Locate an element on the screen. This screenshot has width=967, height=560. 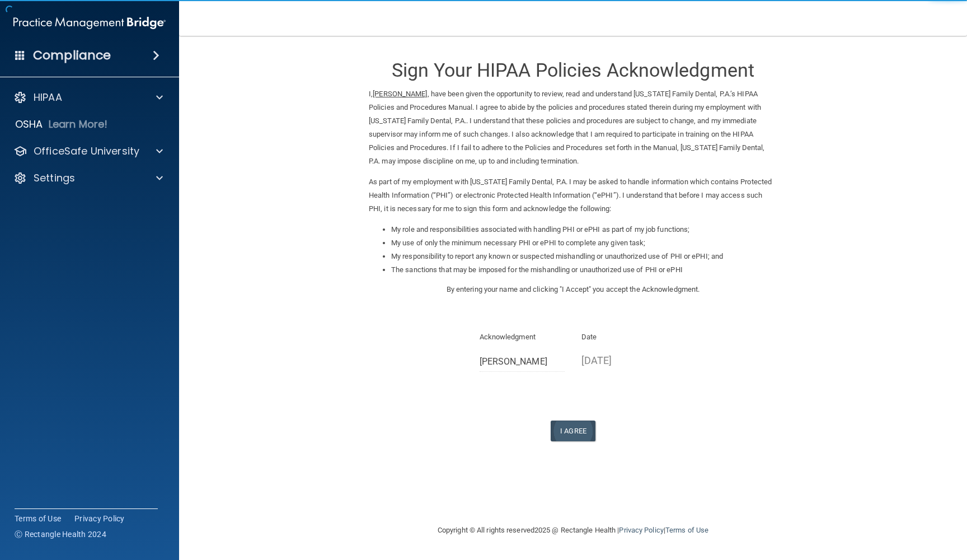
a: Settings is located at coordinates (88, 178).